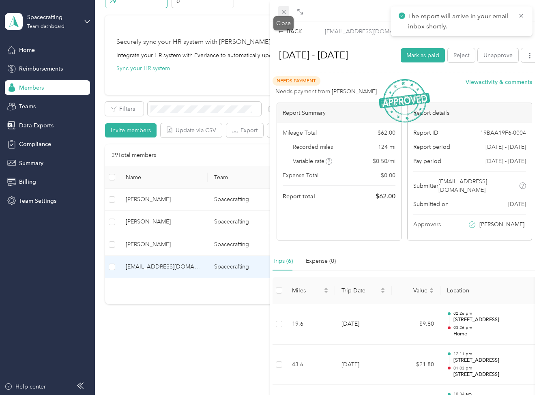  Describe the element at coordinates (300, 133) in the screenshot. I see `span: Mileage Total` at that location.